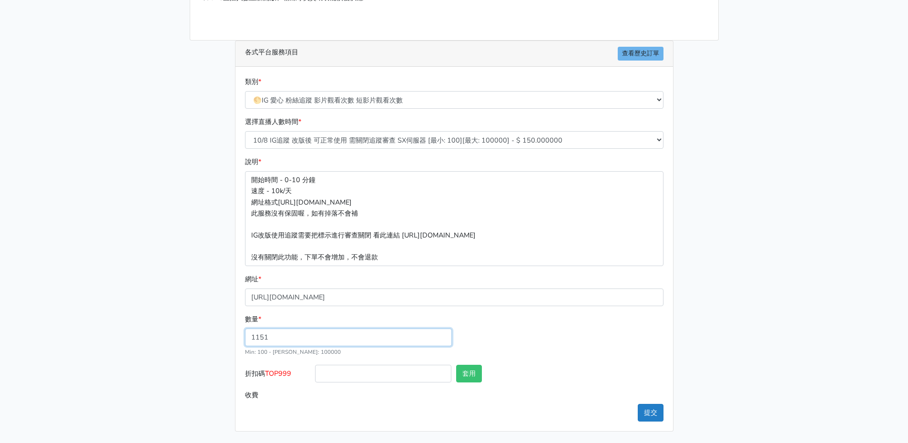 This screenshot has height=443, width=908. Describe the element at coordinates (651, 412) in the screenshot. I see `button: 提交` at that location.